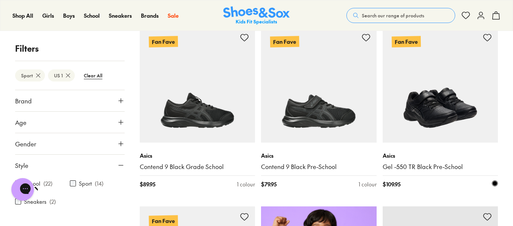  I want to click on a: Gel -550 TR Black Pre-School, so click(441, 167).